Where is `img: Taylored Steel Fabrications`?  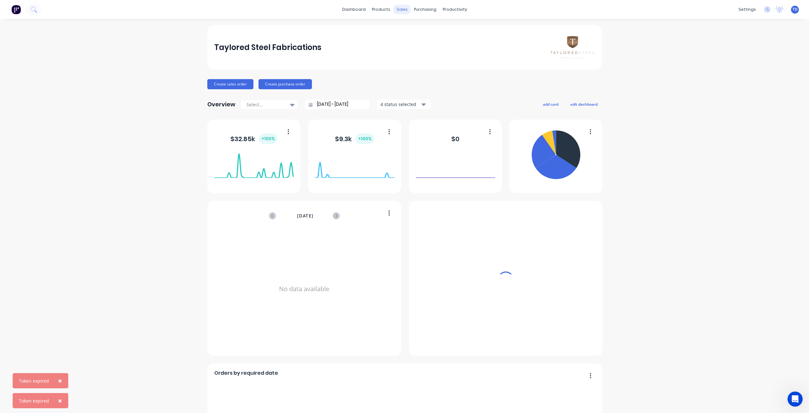 img: Taylored Steel Fabrications is located at coordinates (573, 47).